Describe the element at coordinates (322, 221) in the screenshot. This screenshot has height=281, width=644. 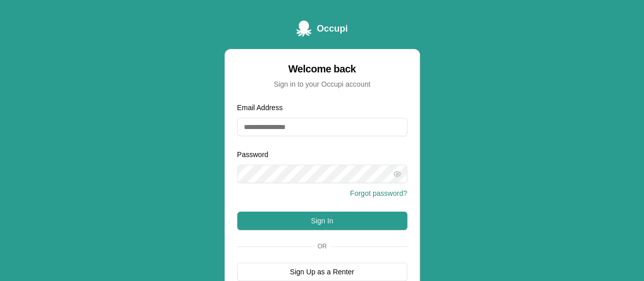
I see `button: Sign In` at that location.